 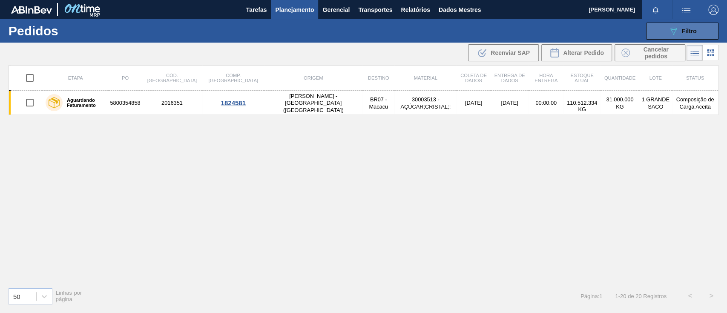 I want to click on font: Etapa, so click(x=75, y=78).